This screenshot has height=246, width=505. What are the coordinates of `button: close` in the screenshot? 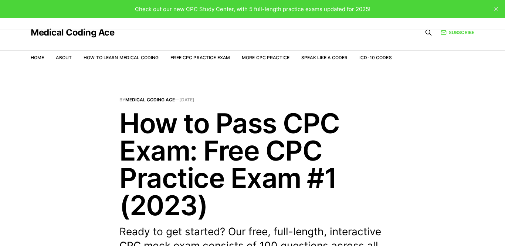 It's located at (496, 9).